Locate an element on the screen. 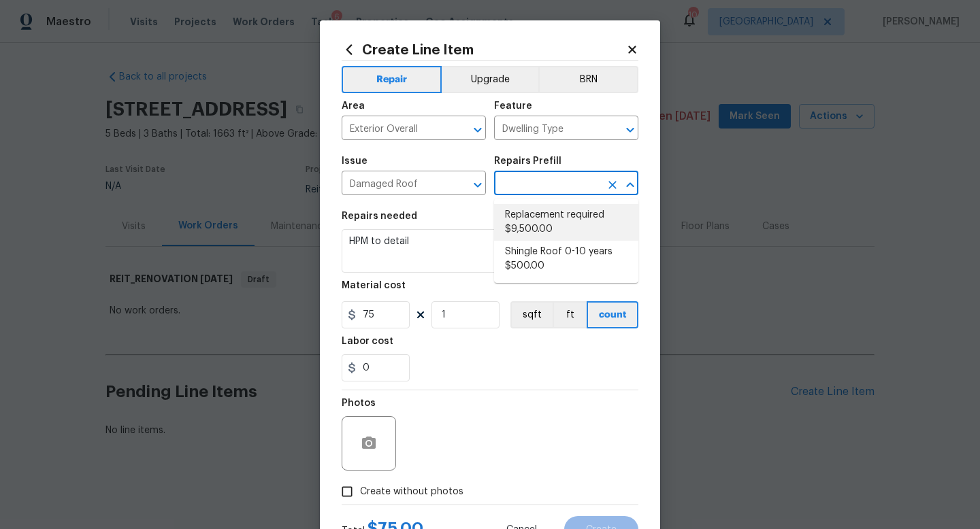 This screenshot has width=980, height=529. h5: Photos is located at coordinates (358, 403).